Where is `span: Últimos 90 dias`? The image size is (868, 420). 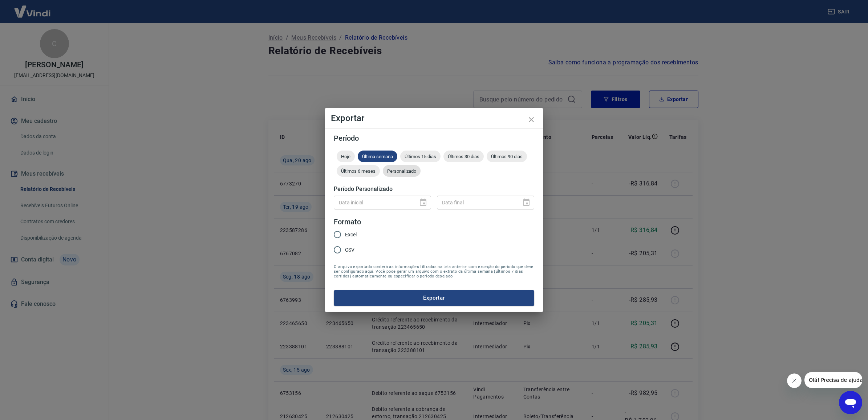 span: Últimos 90 dias is located at coordinates (507, 156).